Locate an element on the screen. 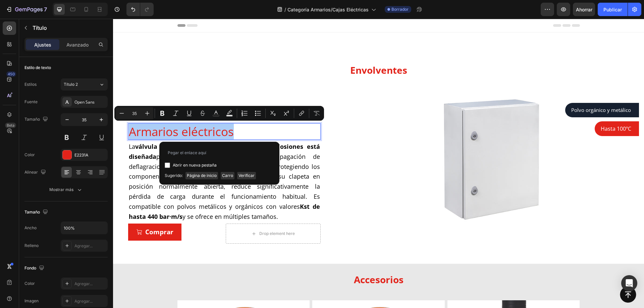  font: Alinear is located at coordinates (31, 172).